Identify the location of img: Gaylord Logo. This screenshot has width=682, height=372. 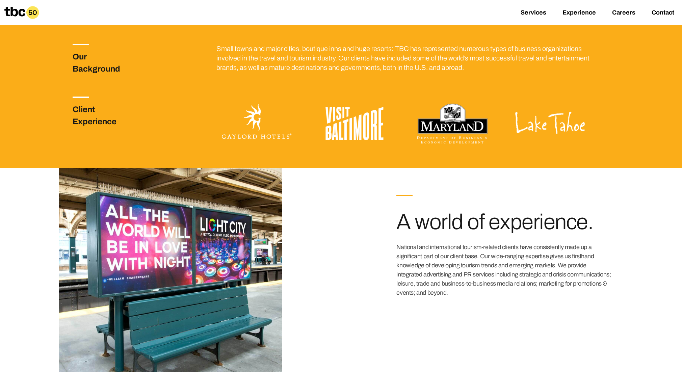
(257, 124).